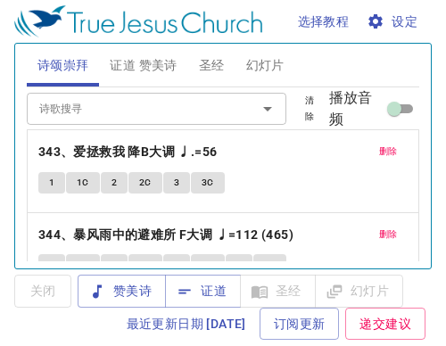  I want to click on button: 设定, so click(393, 21).